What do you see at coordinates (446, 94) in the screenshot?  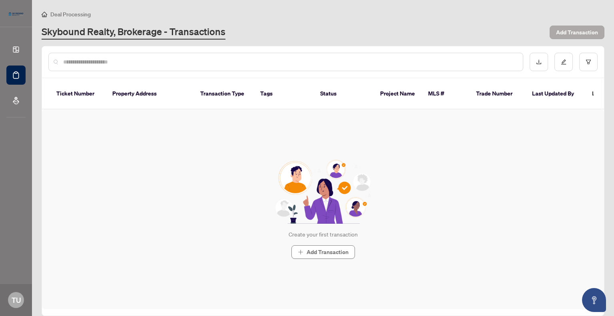 I see `th: MLS #` at bounding box center [446, 94].